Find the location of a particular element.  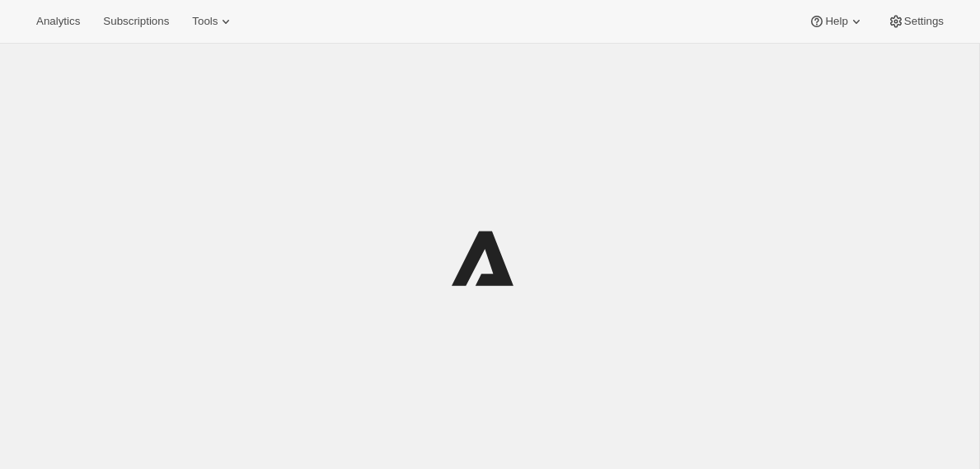

span: Tools is located at coordinates (204, 21).